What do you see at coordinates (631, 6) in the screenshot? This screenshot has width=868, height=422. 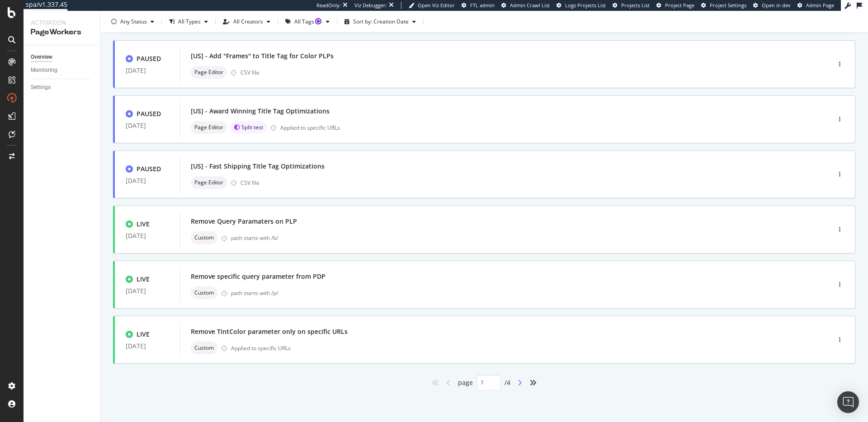 I see `a: Projects List` at bounding box center [631, 6].